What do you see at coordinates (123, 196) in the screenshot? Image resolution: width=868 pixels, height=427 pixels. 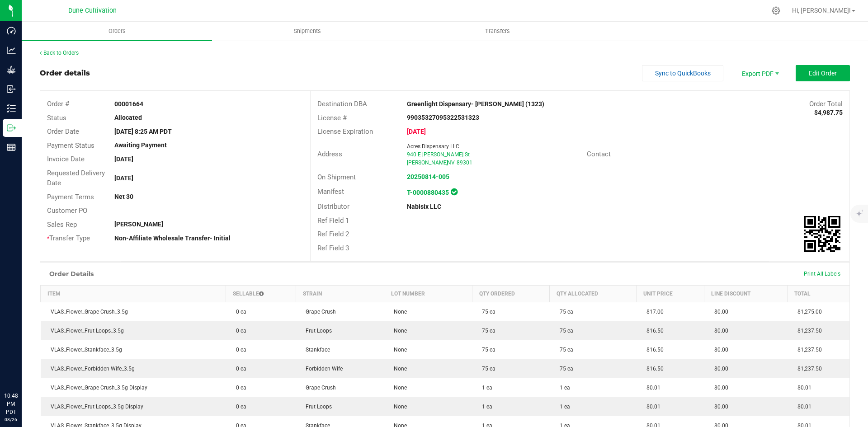 I see `strong: Net 30` at bounding box center [123, 196].